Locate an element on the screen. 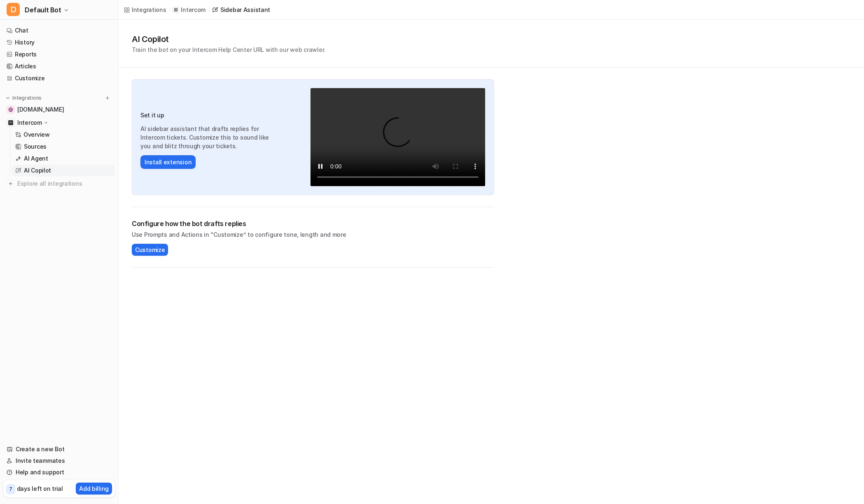 The image size is (864, 504). p: AI sidebar assistant that drafts replies for Intercom tickets. Customize this to sound like you a... is located at coordinates (208, 137).